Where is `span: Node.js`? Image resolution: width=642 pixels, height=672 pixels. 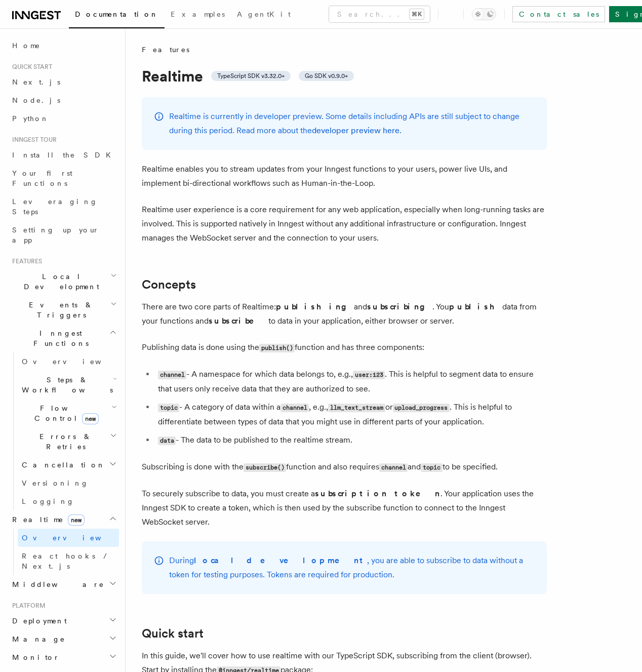 span: Node.js is located at coordinates (36, 100).